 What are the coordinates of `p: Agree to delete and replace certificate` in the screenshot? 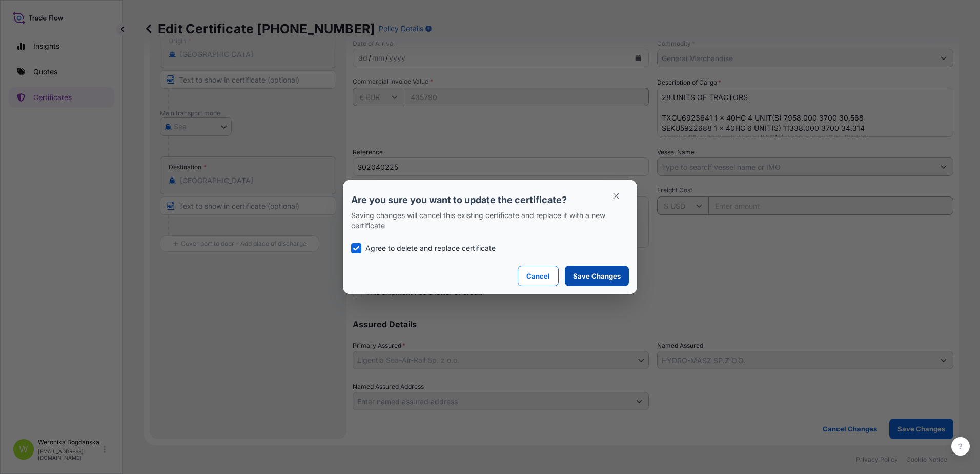 It's located at (430, 248).